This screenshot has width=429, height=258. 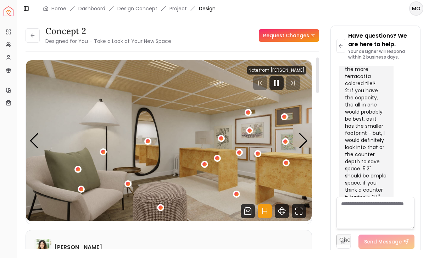 What do you see at coordinates (299, 211) in the screenshot?
I see `svg: Fullscreen` at bounding box center [299, 211].